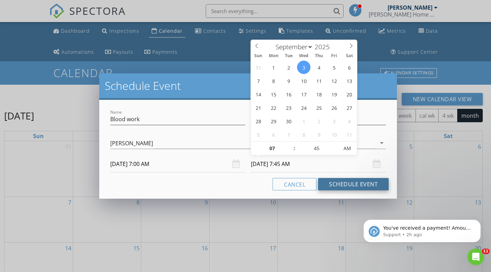 The height and width of the screenshot is (272, 491). I want to click on span: Fri, so click(335, 56).